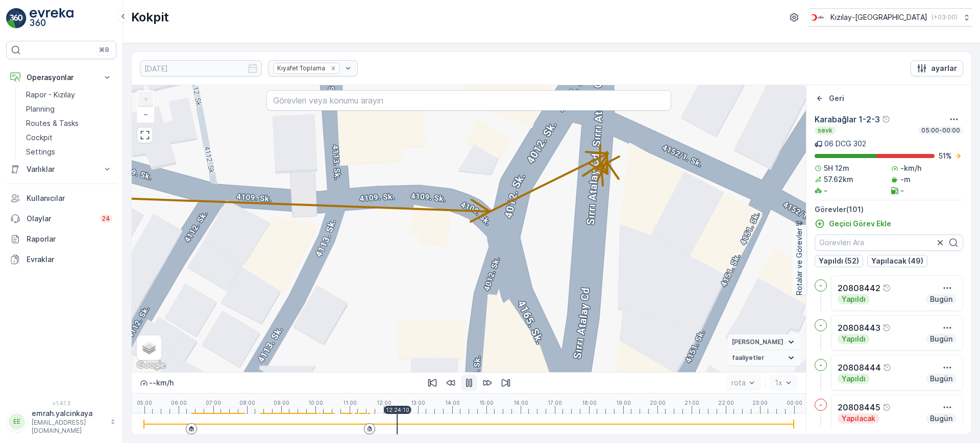 The image size is (980, 443). I want to click on p: 20808444, so click(859, 368).